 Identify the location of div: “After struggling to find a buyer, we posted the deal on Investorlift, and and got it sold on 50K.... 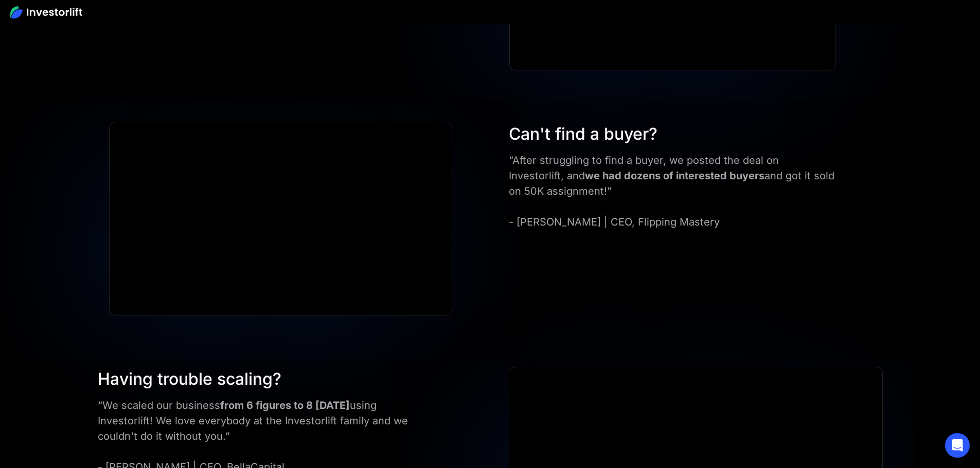
(671, 191).